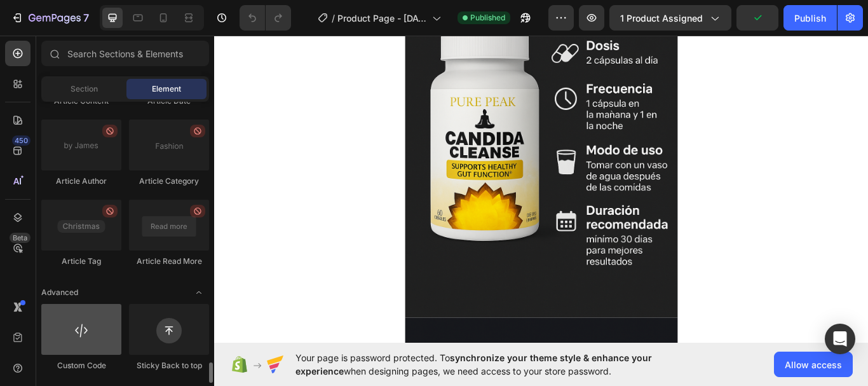  What do you see at coordinates (166, 89) in the screenshot?
I see `span: Element` at bounding box center [166, 89].